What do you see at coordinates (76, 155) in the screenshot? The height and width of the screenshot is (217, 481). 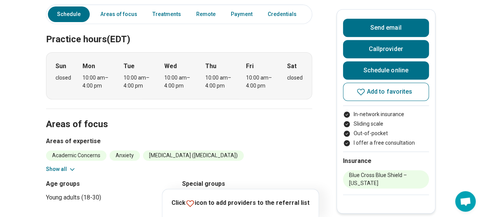 I see `li: Academic Concerns` at bounding box center [76, 155].